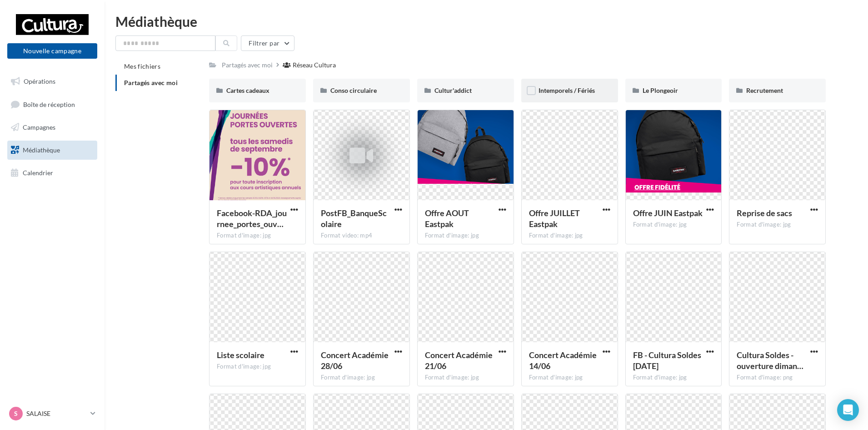 This screenshot has height=430, width=868. What do you see at coordinates (314, 65) in the screenshot?
I see `div: Réseau Cultura` at bounding box center [314, 65].